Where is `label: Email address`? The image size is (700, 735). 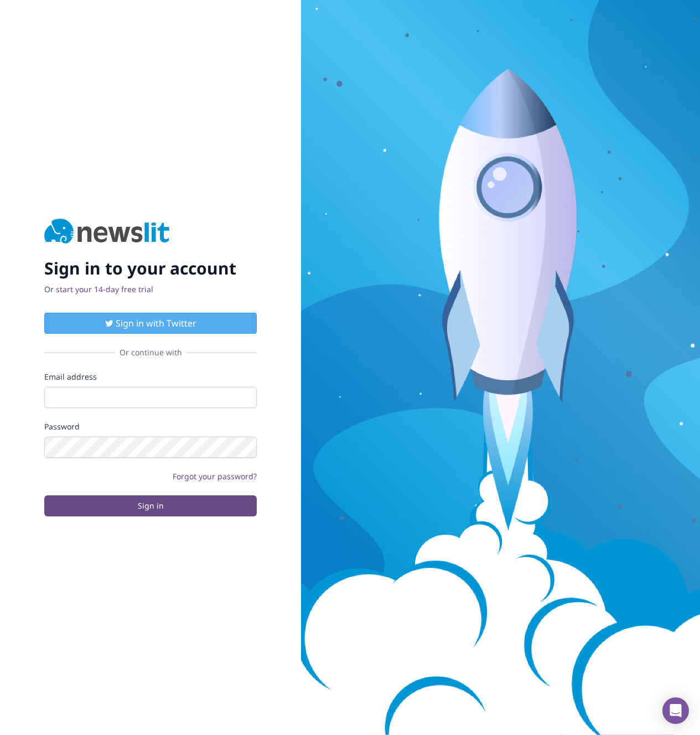 label: Email address is located at coordinates (150, 377).